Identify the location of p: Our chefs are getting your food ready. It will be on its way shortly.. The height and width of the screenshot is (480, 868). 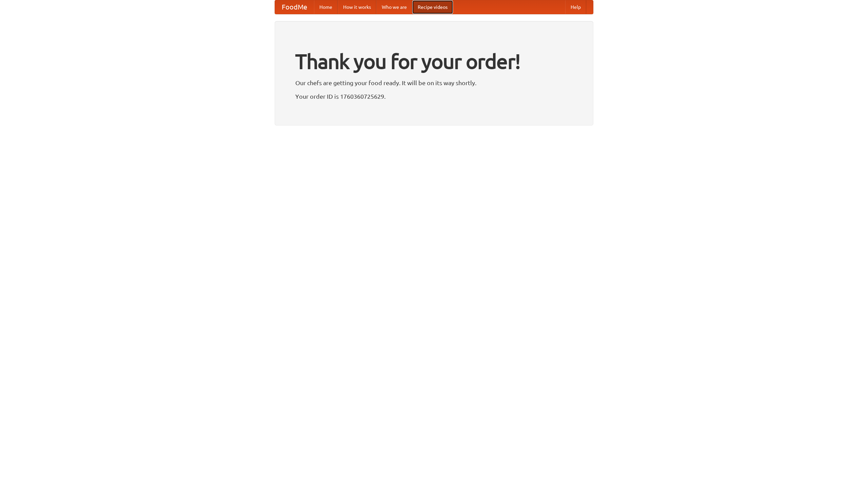
(434, 83).